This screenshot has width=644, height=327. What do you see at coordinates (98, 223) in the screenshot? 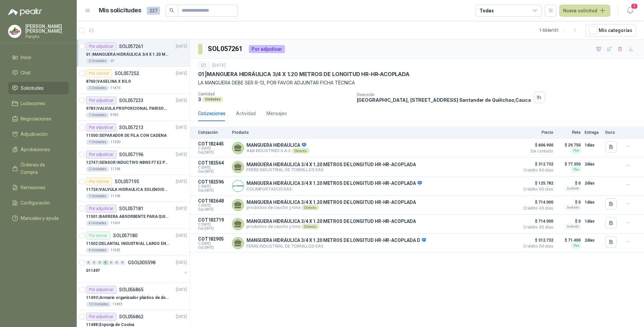
I see `div: 4 Unidades` at bounding box center [98, 223].